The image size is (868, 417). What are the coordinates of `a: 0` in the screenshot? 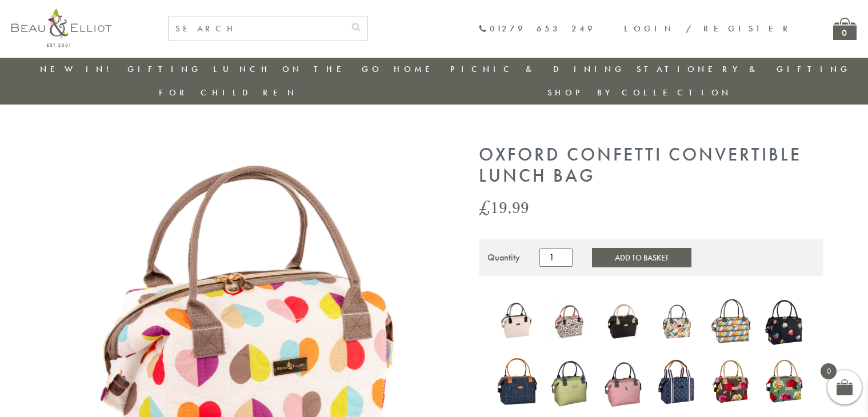 It's located at (845, 29).